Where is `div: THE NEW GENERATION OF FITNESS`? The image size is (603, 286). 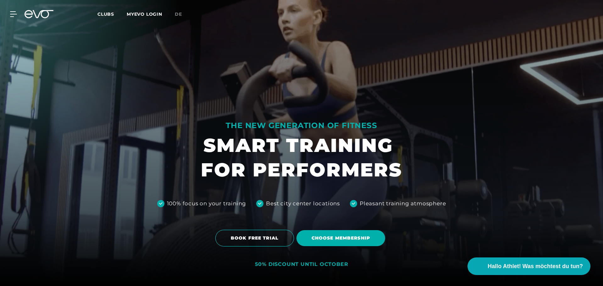 div: THE NEW GENERATION OF FITNESS is located at coordinates (301, 126).